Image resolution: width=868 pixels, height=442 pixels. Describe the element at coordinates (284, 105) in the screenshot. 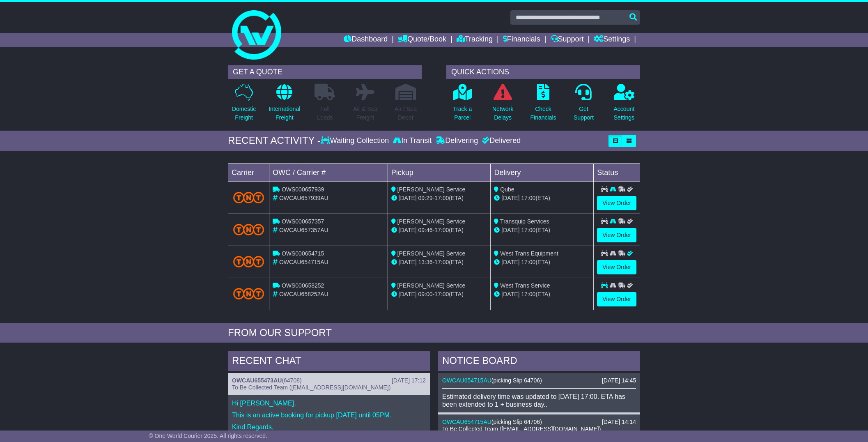

I see `a: InternationalFreight` at that location.